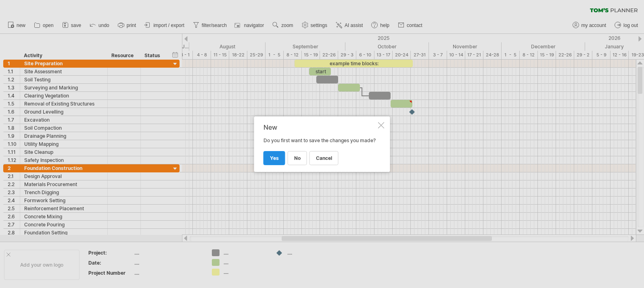 The width and height of the screenshot is (644, 288). Describe the element at coordinates (324, 158) in the screenshot. I see `span: cancel` at that location.